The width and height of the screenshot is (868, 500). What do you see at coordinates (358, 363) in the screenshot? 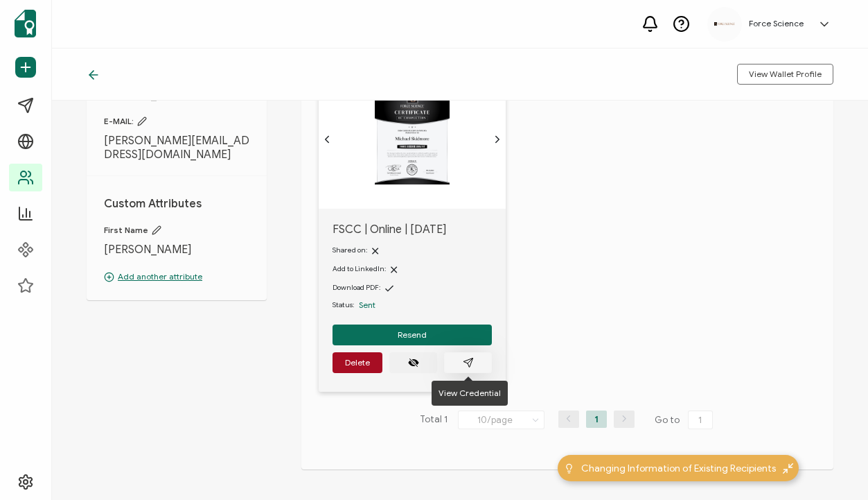
I see `button: Delete` at bounding box center [358, 363].